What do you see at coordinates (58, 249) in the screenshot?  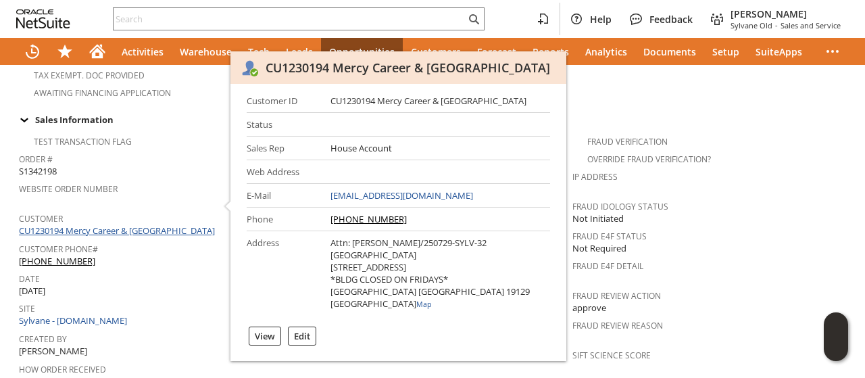 I see `a: Customer Phone#` at bounding box center [58, 249].